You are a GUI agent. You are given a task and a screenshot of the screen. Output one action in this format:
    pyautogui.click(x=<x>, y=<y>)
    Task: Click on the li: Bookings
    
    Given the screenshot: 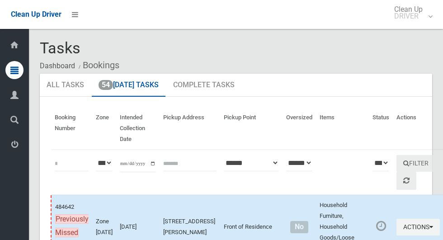 What is the action you would take?
    pyautogui.click(x=98, y=65)
    